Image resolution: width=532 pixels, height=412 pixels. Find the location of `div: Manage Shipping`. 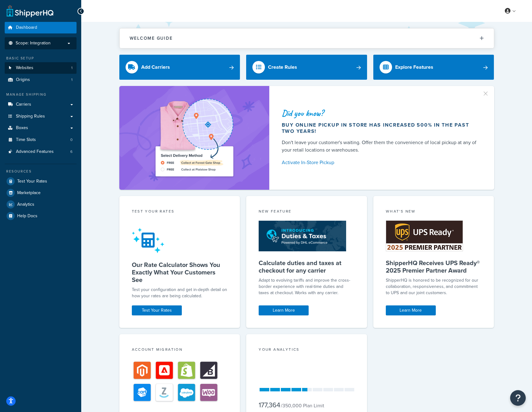

div: Manage Shipping is located at coordinates (41, 94).